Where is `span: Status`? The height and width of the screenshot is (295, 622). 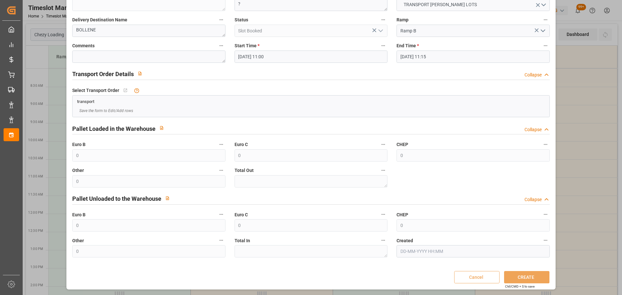
span: Status is located at coordinates (241, 20).